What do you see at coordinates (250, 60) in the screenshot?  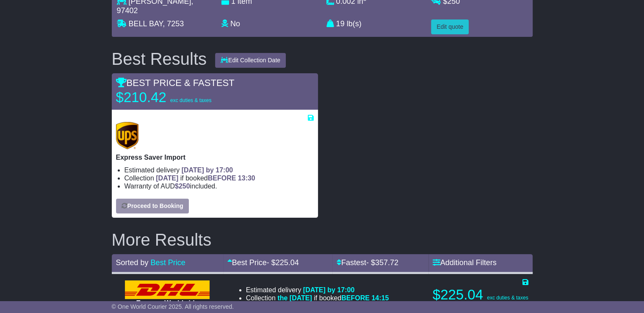 I see `button: Edit Collection Date` at bounding box center [250, 60].